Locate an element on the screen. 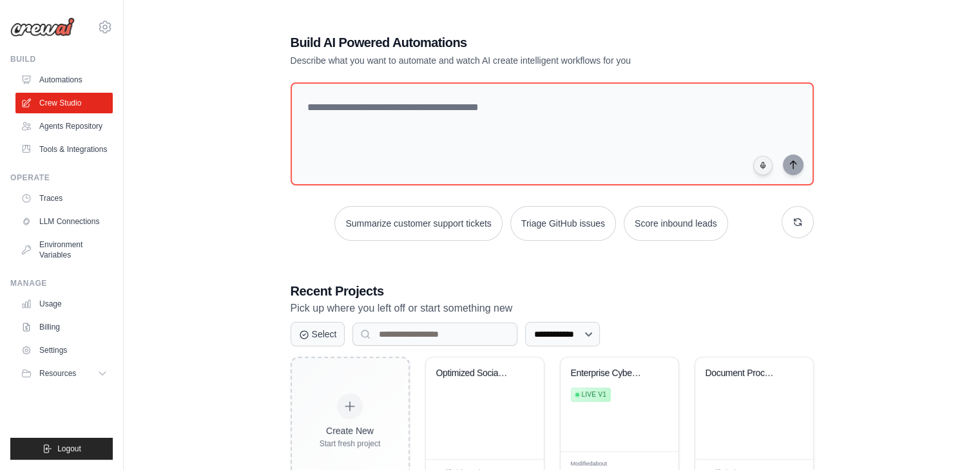 This screenshot has width=980, height=470. button: Resources is located at coordinates (64, 374).